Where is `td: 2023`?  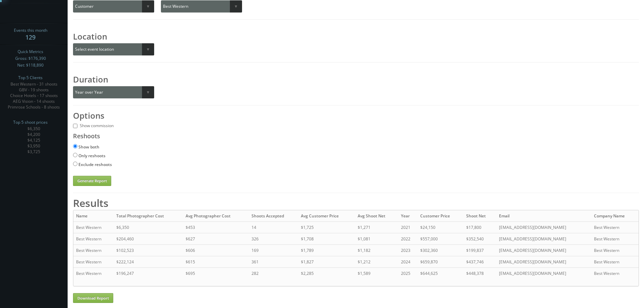 td: 2023 is located at coordinates (408, 250).